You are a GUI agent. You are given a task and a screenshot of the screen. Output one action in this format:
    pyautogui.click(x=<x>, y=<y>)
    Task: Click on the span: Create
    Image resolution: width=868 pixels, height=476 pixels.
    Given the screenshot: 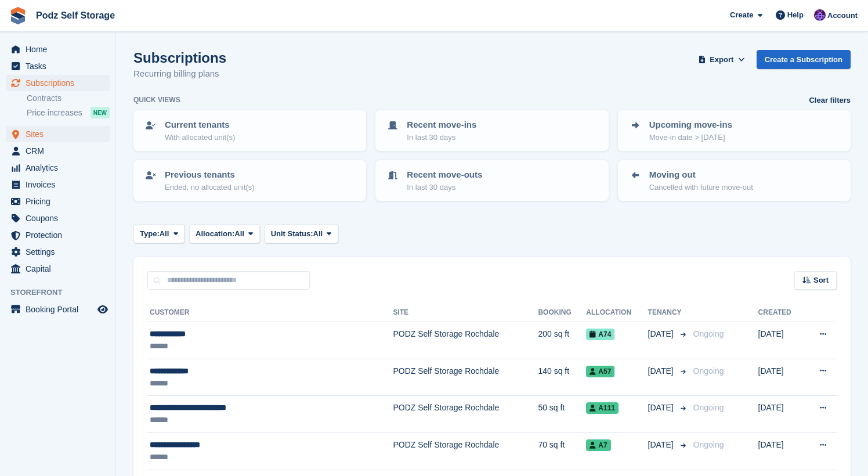 What is the action you would take?
    pyautogui.click(x=742, y=15)
    